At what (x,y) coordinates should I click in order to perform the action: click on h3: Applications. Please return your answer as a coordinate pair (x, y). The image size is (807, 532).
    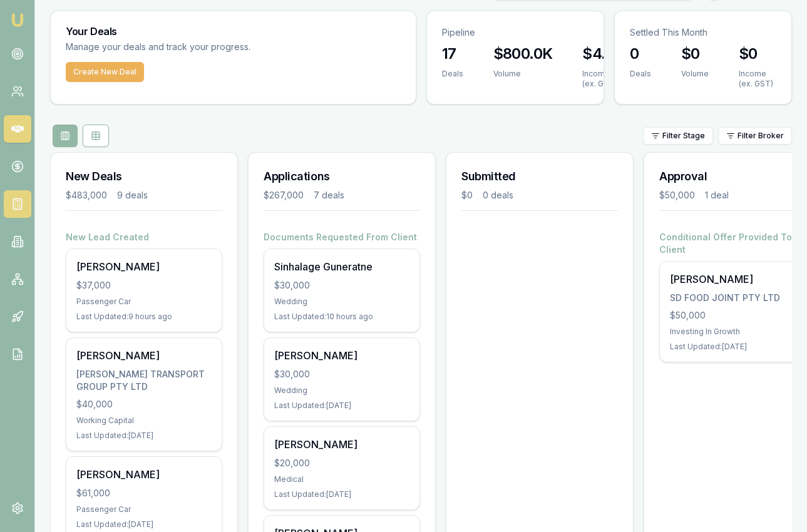
    Looking at the image, I should click on (342, 176).